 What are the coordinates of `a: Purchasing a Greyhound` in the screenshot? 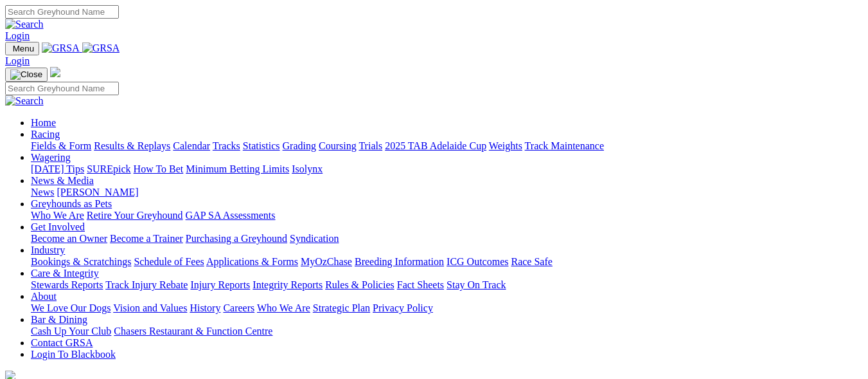 It's located at (236, 238).